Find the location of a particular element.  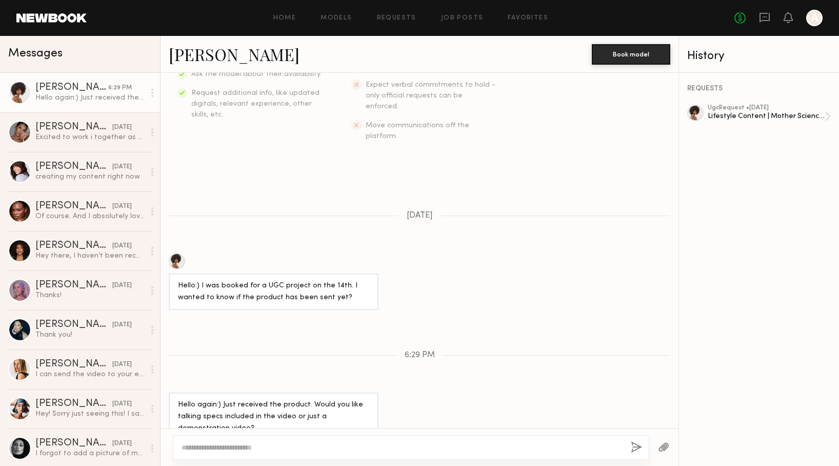

div: Hey there, I haven’t been receiving your messages until I just got an email from you would love t... is located at coordinates (90, 255).